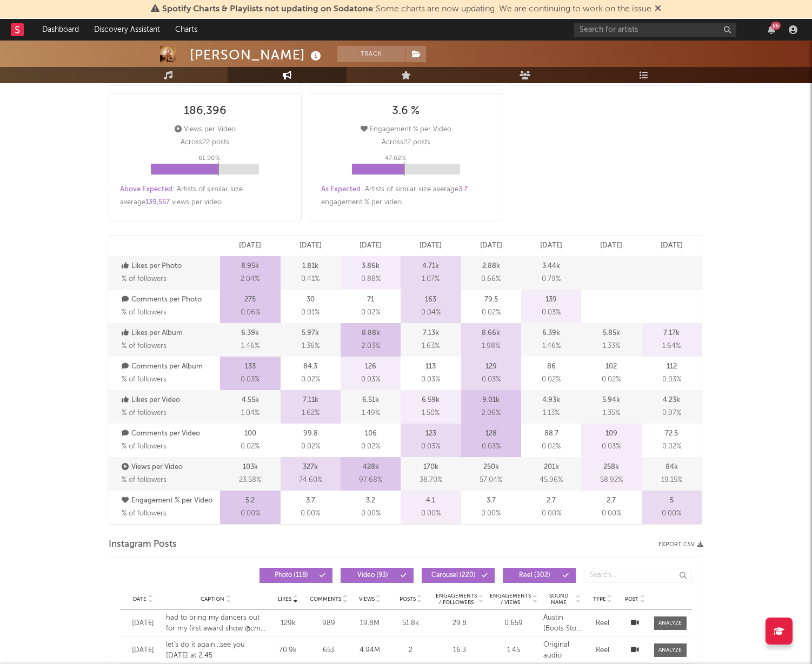 The width and height of the screenshot is (812, 664). Describe the element at coordinates (377, 576) in the screenshot. I see `button: Video(93)` at that location.